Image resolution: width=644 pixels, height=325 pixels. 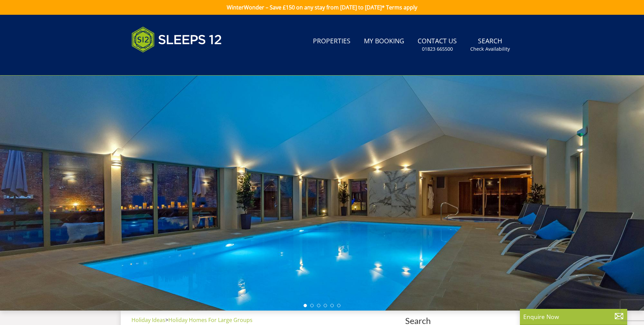 What do you see at coordinates (177, 39) in the screenshot?
I see `img: Sleeps 12` at bounding box center [177, 39].